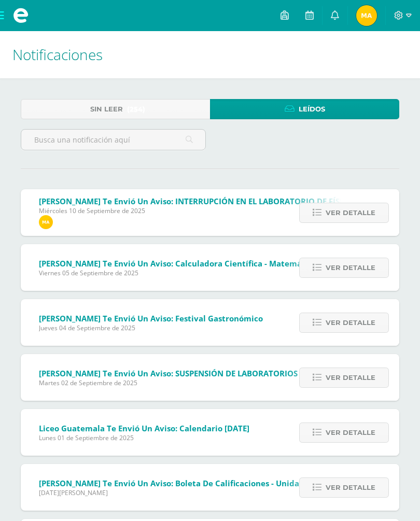 This screenshot has width=420, height=521. Describe the element at coordinates (367, 15) in the screenshot. I see `img: 4877bade2e19e29e430c11a5b67cb138.png` at that location.